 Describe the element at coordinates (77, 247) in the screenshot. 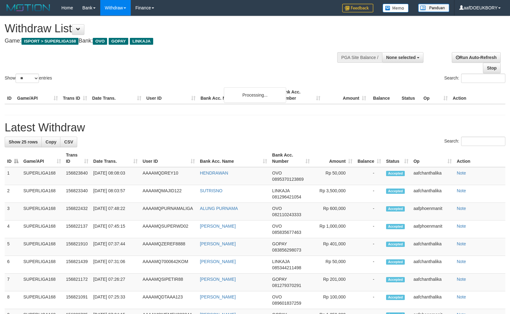

I see `td: 156821910` at that location.